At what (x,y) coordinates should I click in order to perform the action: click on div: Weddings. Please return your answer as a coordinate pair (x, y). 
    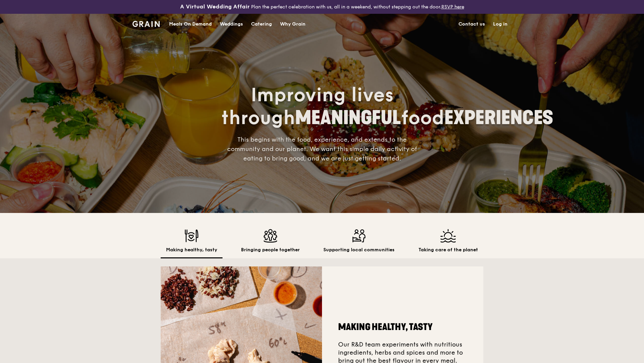
    Looking at the image, I should click on (231, 24).